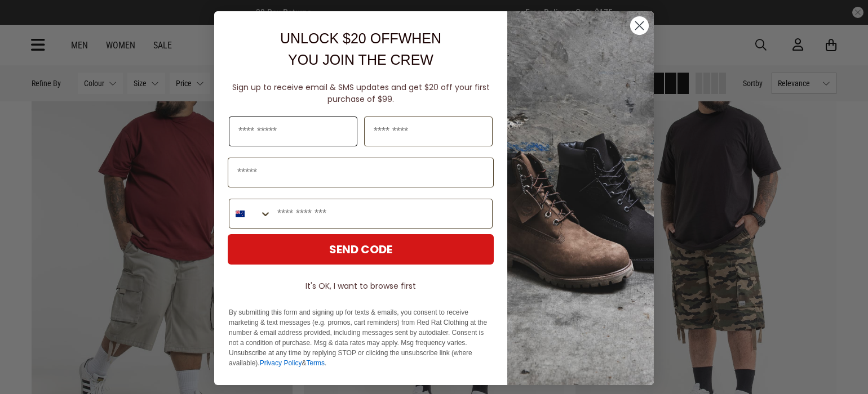 The width and height of the screenshot is (868, 394). I want to click on p: By submitting this form and signing up for texts & emails, you consent to receive marketing & tex..., so click(361, 338).